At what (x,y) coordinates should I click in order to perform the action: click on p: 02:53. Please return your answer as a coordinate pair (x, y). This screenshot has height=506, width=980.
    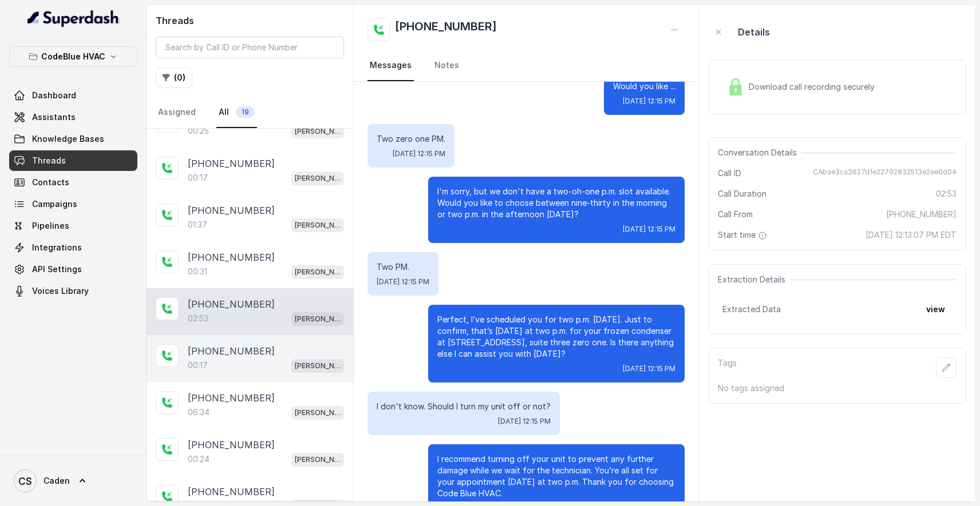
    Looking at the image, I should click on (198, 318).